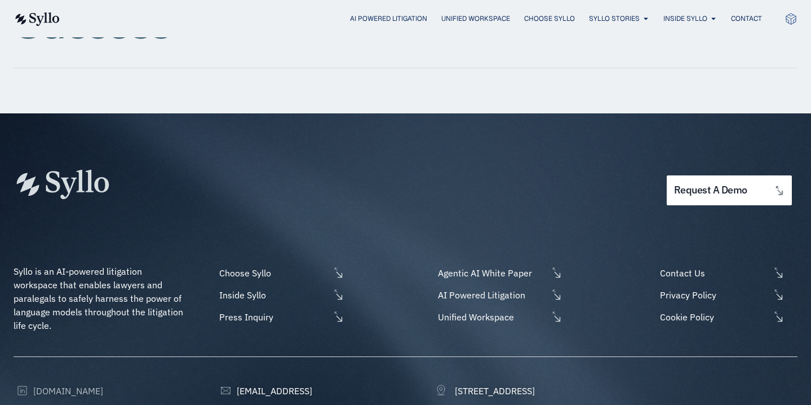  Describe the element at coordinates (422, 19) in the screenshot. I see `nav: Menu` at that location.